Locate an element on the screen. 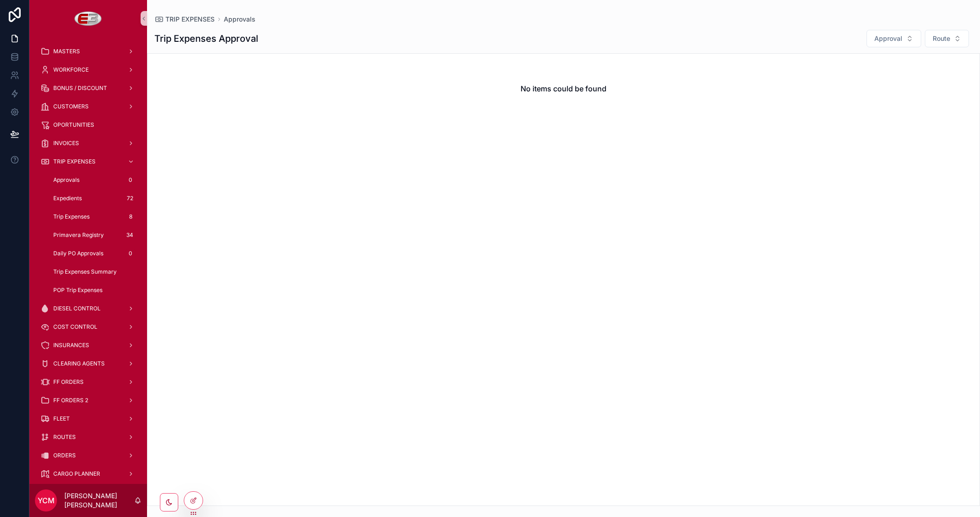 This screenshot has width=980, height=517. a: INSURANCES is located at coordinates (88, 345).